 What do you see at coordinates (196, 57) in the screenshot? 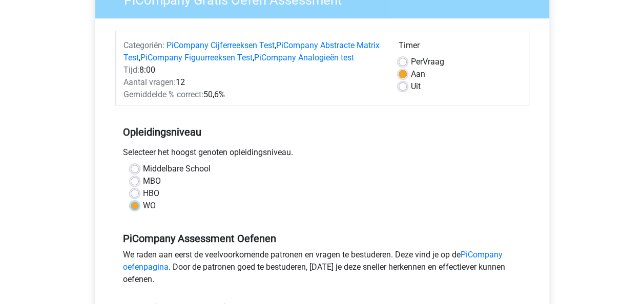
I see `a: PiCompany Figuurreeksen Test` at bounding box center [196, 57].